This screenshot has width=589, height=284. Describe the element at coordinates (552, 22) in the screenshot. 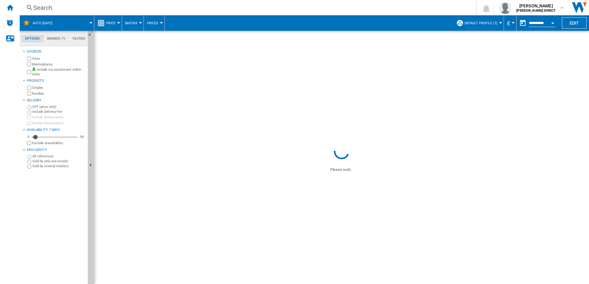

I see `button: Open calendar` at that location.